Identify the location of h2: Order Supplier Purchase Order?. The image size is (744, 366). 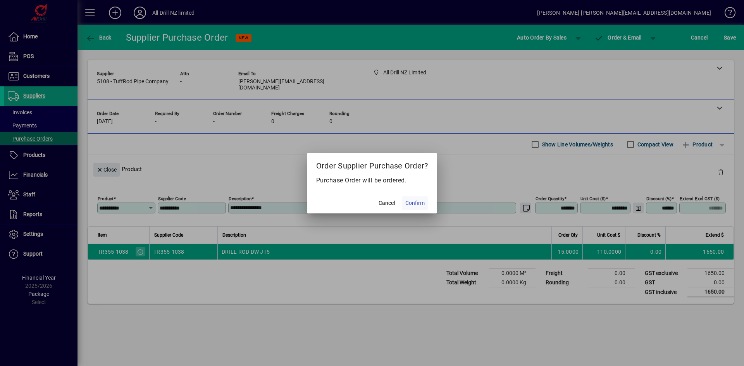
(372, 164).